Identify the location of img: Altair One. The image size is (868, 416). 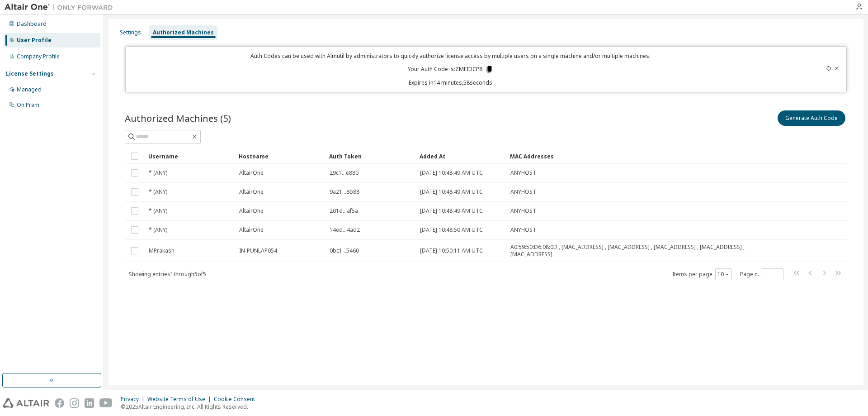
(61, 7).